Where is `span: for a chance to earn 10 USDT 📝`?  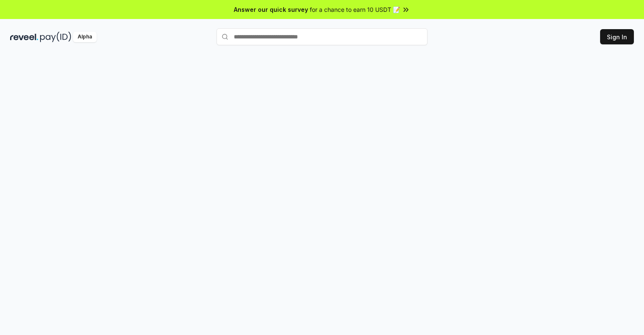
span: for a chance to earn 10 USDT 📝 is located at coordinates (355, 9).